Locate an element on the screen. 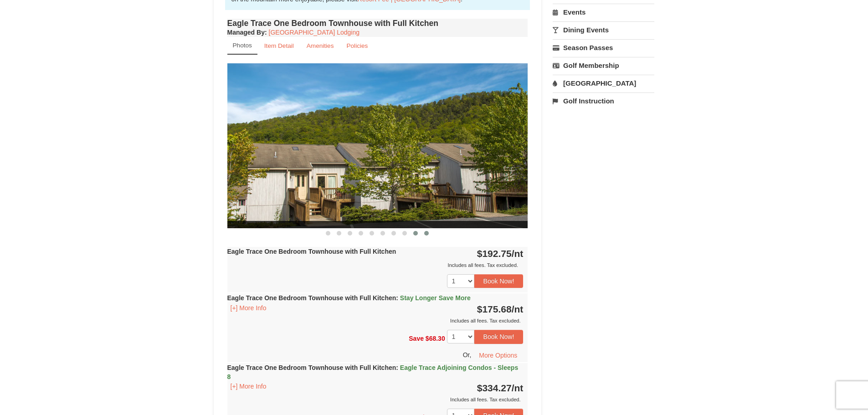  a: Dining Events is located at coordinates (603, 29).